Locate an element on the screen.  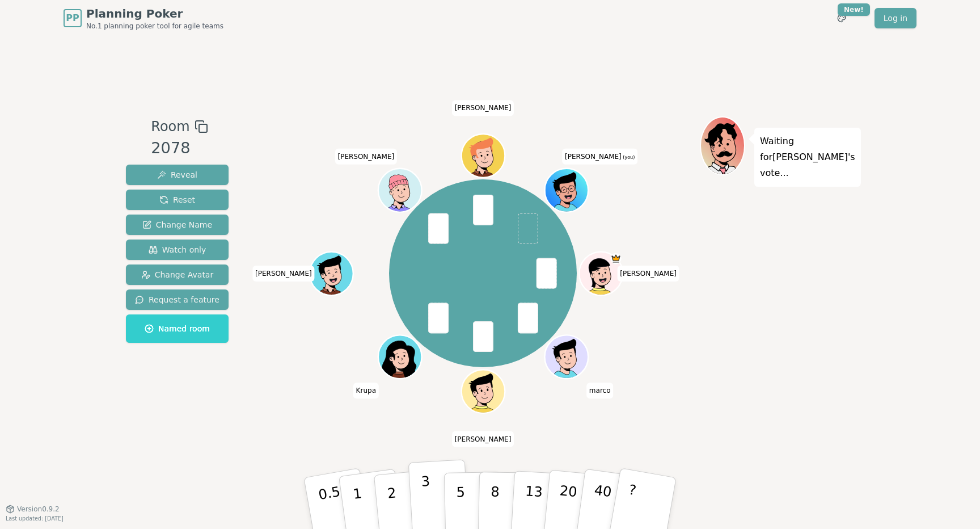
div: New! is located at coordinates (853, 10).